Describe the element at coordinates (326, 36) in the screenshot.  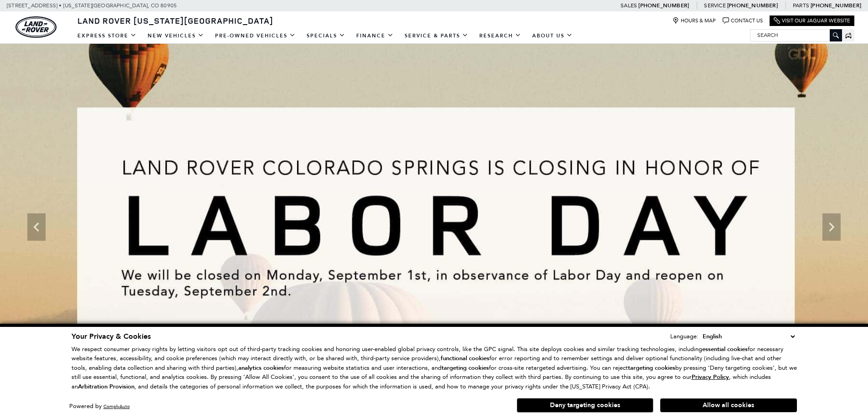
I see `a: Specials` at that location.